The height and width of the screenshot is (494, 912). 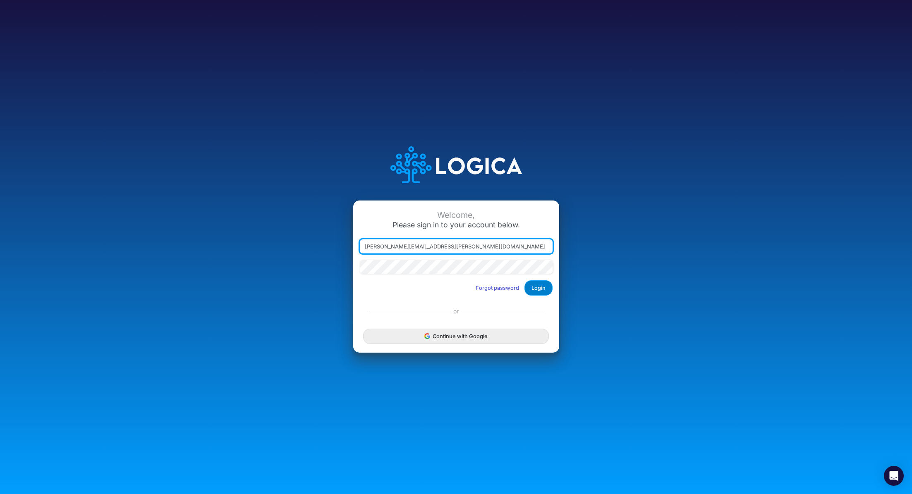 I want to click on div: Open Intercom Messenger, so click(x=893, y=476).